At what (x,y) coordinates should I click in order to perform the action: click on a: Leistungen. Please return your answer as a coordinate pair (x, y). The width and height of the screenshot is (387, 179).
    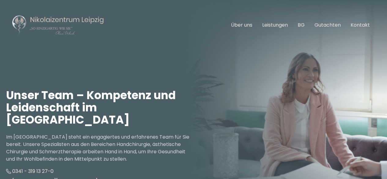
    Looking at the image, I should click on (275, 25).